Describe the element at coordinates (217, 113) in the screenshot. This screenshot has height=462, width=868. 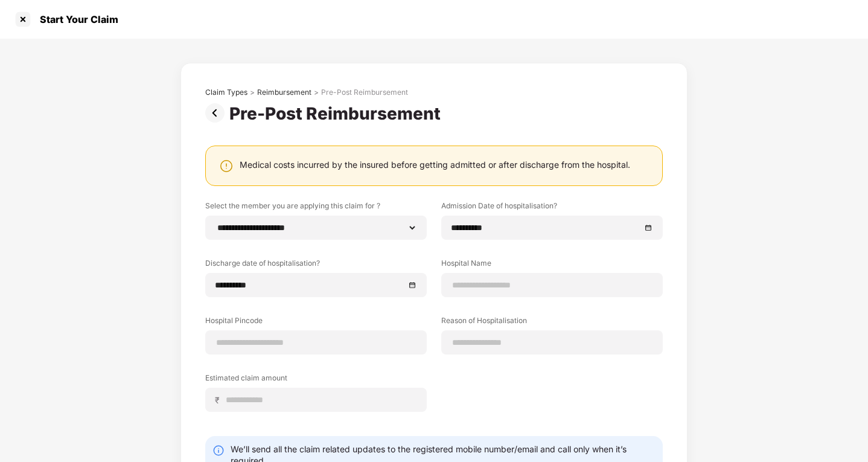
I see `img: svg+xml;base64,PHN2ZyBpZD0iUHJldi0zMngzMiIgeG1sbnM9Imh0dHA6Ly93d3cudzMub3JnLzIwMDAvc3ZnIiB3aWR0aD...` at that location.